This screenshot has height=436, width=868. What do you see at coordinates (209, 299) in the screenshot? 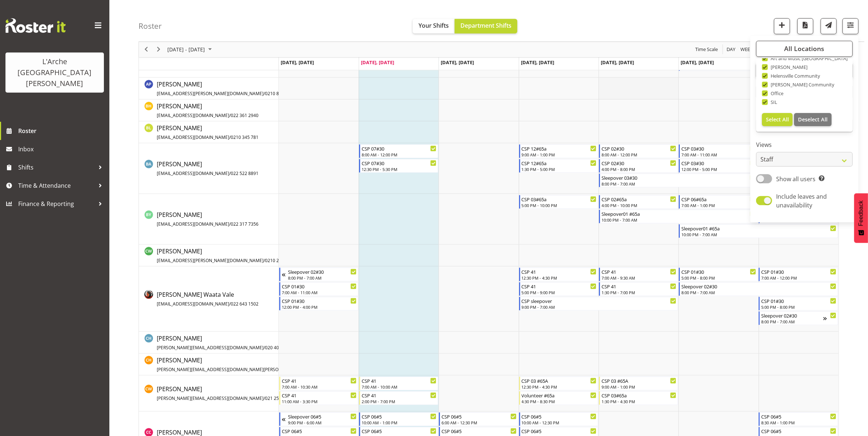
I see `td: Cherri Waata Vale resource` at bounding box center [209, 299].